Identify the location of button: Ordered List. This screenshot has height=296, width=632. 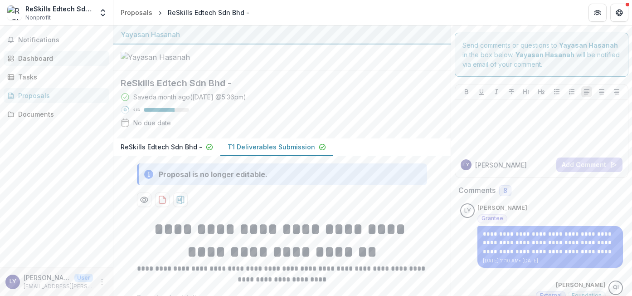
(572, 92).